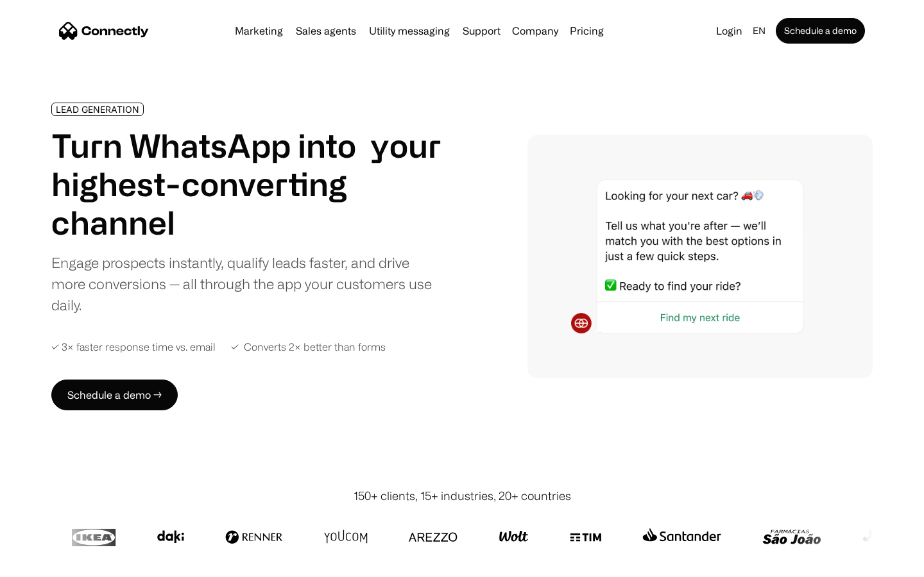 Image resolution: width=924 pixels, height=577 pixels. Describe the element at coordinates (729, 31) in the screenshot. I see `a: Login` at that location.